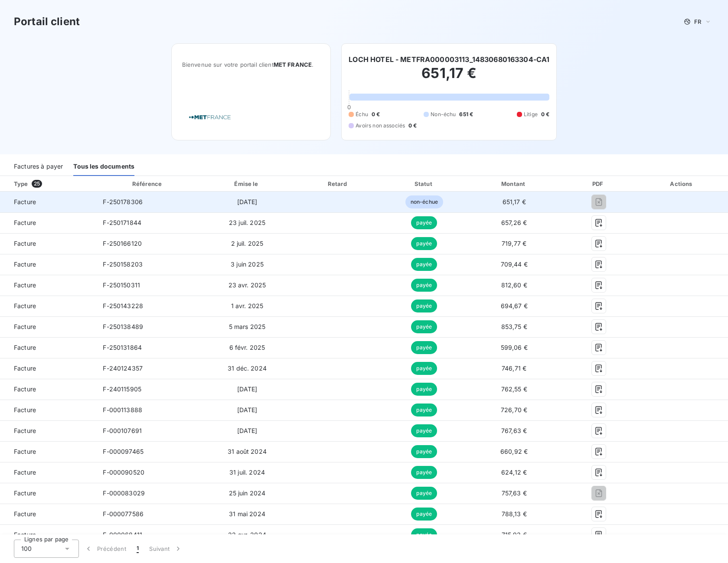 The height and width of the screenshot is (563, 728). I want to click on span: 25 juin 2024, so click(247, 493).